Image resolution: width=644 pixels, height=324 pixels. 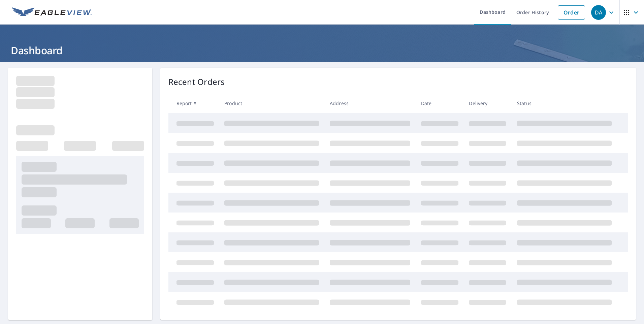 I want to click on th: Address, so click(x=370, y=103).